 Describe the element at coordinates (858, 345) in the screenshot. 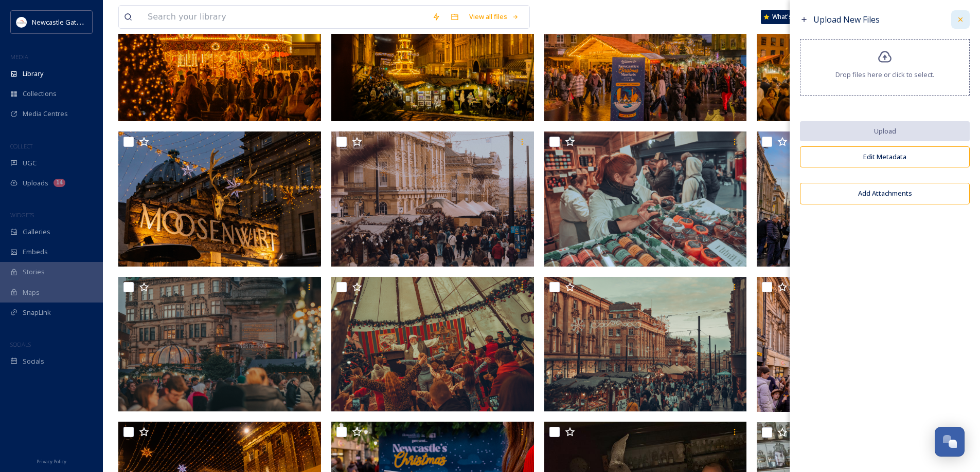

I see `img: NE1 Xmas 24 069.JPG` at that location.